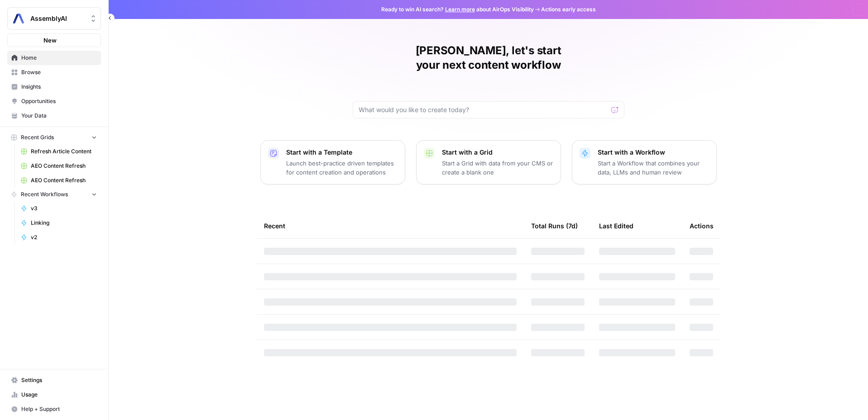 The image size is (868, 420). Describe the element at coordinates (59, 101) in the screenshot. I see `span: Opportunities` at that location.